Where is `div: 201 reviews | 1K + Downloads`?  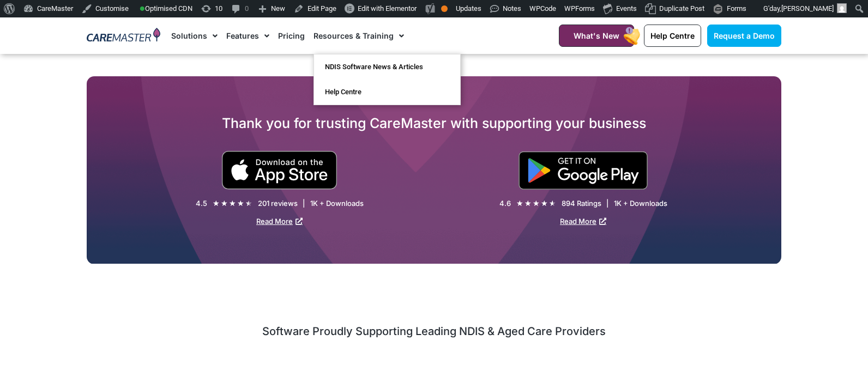 div: 201 reviews | 1K + Downloads is located at coordinates (311, 203).